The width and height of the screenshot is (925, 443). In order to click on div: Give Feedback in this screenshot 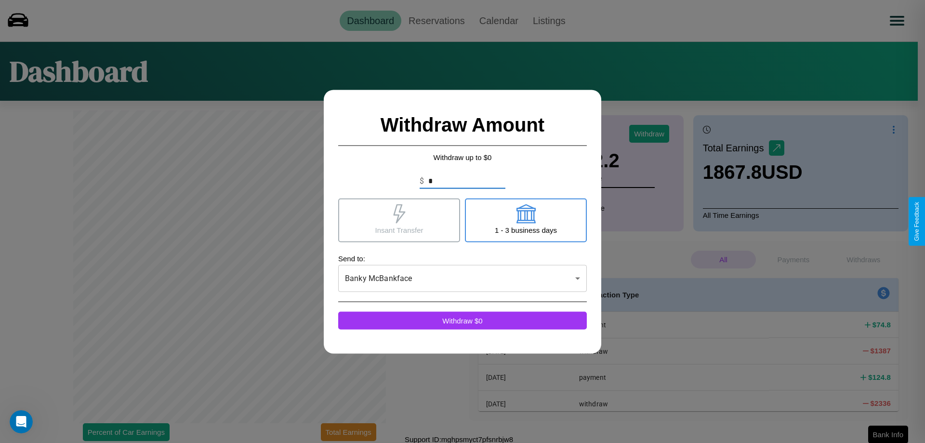, I will do `click(917, 221)`.